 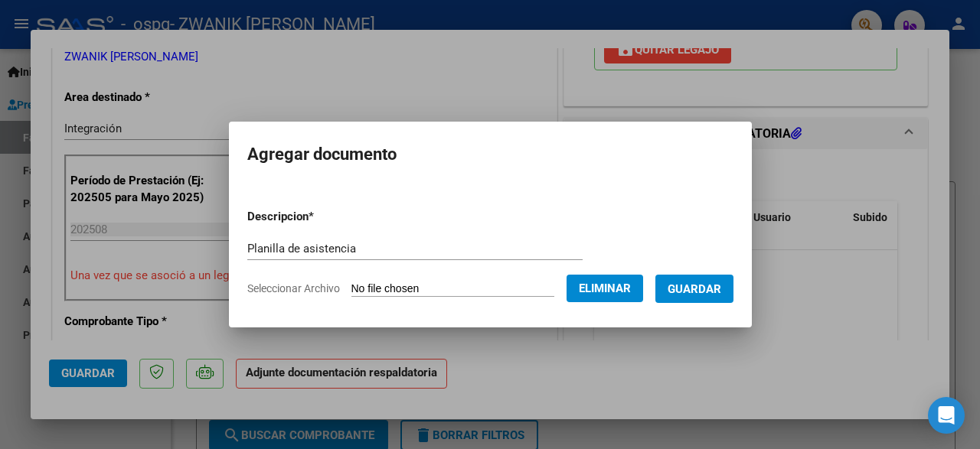 What do you see at coordinates (320, 217) in the screenshot?
I see `p: Descripcion` at bounding box center [320, 217].